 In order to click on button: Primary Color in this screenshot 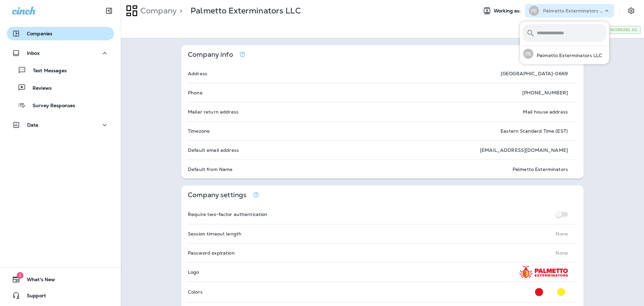, I will do `click(539, 292)`.